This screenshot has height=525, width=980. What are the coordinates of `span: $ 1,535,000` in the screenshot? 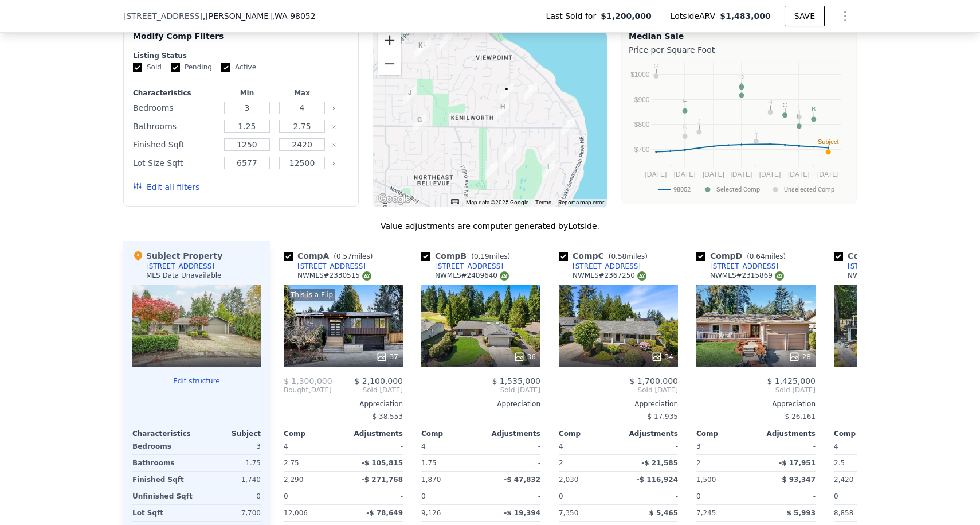 It's located at (516, 381).